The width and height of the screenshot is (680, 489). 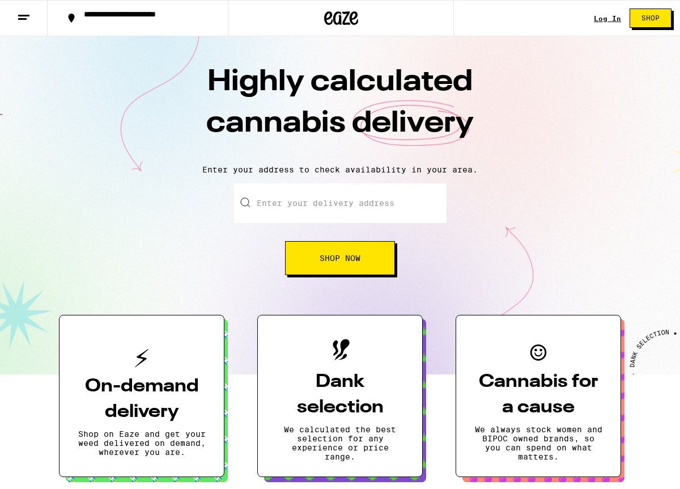 What do you see at coordinates (539, 443) in the screenshot?
I see `p: We always stock women and BIPOC owned brands, so you can spend on what matters.` at bounding box center [539, 443].